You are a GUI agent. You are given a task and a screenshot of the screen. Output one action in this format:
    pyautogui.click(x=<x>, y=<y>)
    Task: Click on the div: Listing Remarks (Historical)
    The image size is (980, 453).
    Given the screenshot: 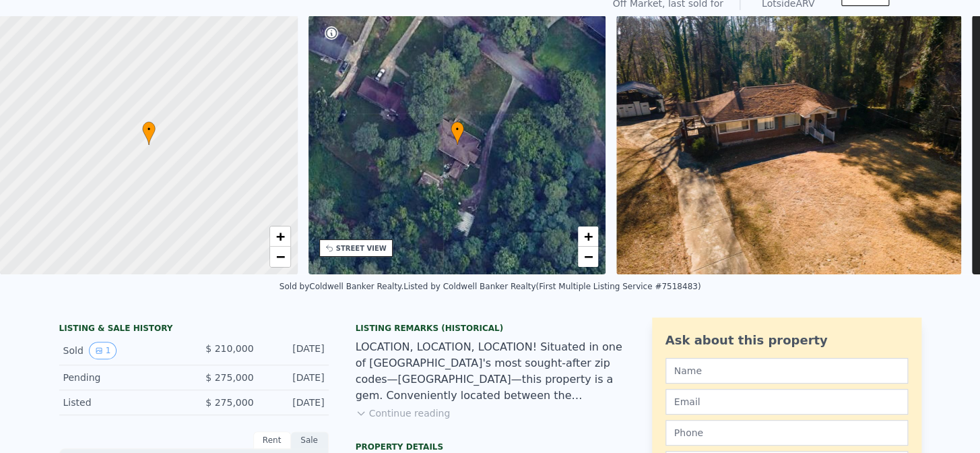 What is the action you would take?
    pyautogui.click(x=490, y=328)
    